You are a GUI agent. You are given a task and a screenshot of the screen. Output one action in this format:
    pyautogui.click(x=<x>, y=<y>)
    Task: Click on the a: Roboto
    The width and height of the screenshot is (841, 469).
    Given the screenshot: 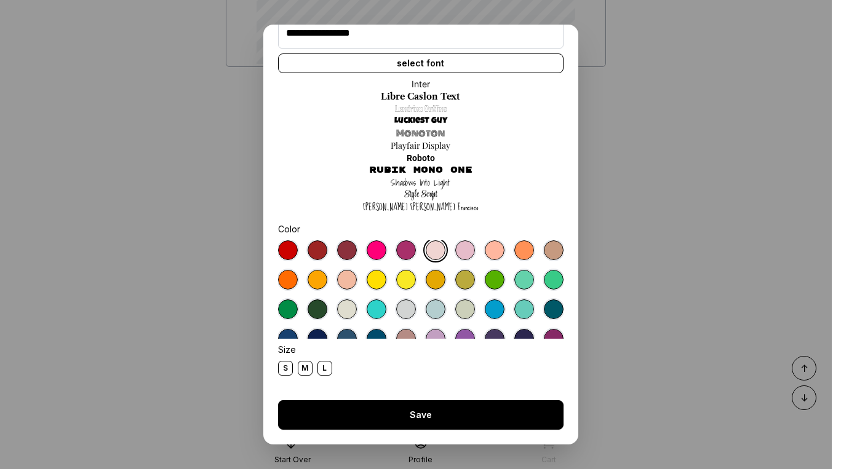 What is the action you would take?
    pyautogui.click(x=421, y=158)
    